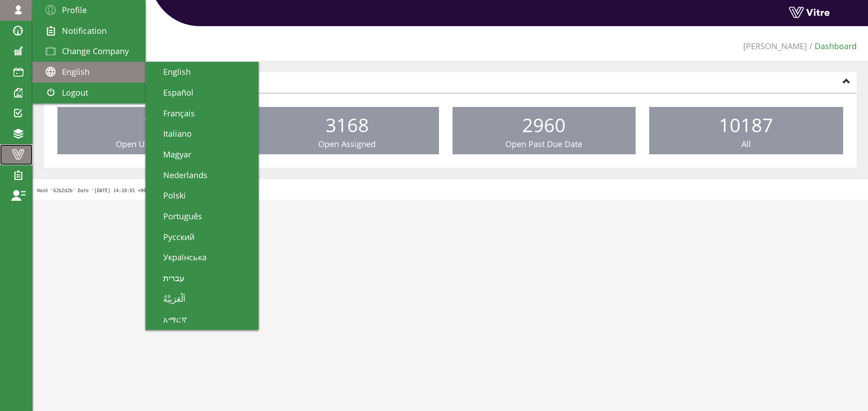 This screenshot has width=868, height=411. I want to click on a: Nederlands, so click(202, 176).